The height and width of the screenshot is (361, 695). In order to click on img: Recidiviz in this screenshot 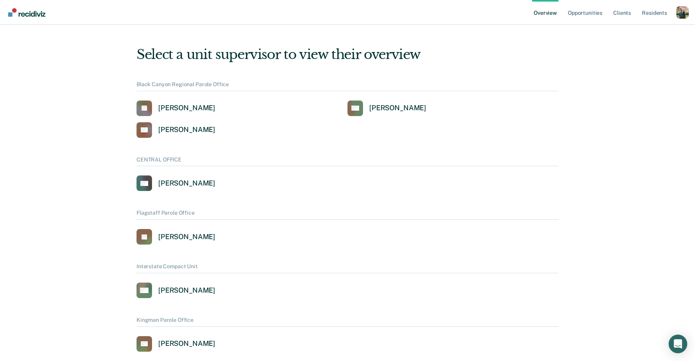, I will do `click(27, 12)`.